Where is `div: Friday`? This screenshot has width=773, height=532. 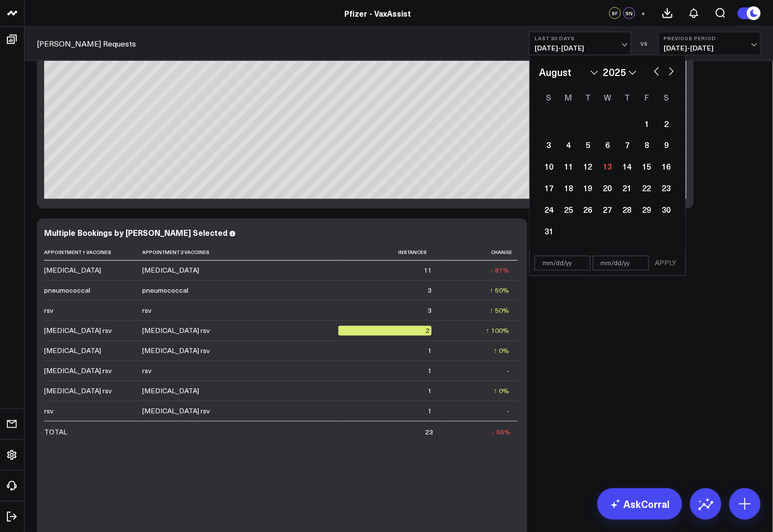 div: Friday is located at coordinates (647, 97).